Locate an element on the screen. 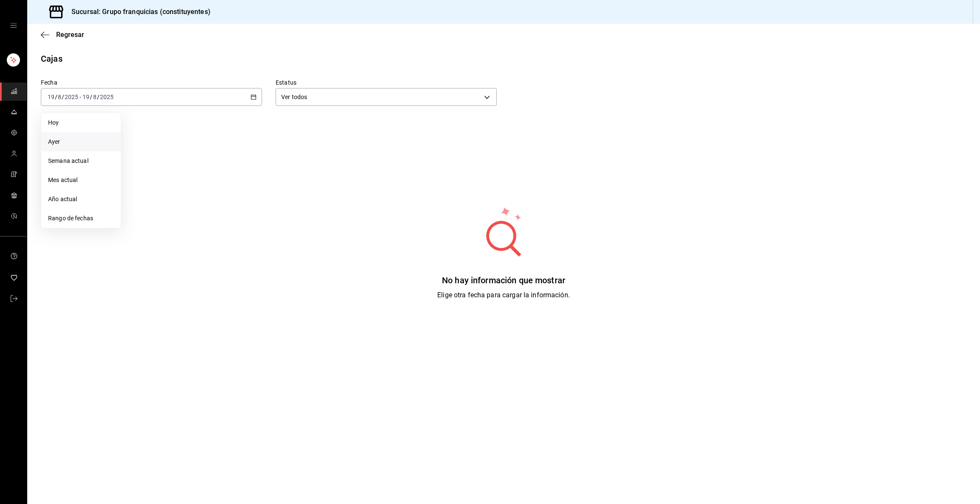  span: Regresar is located at coordinates (70, 35).